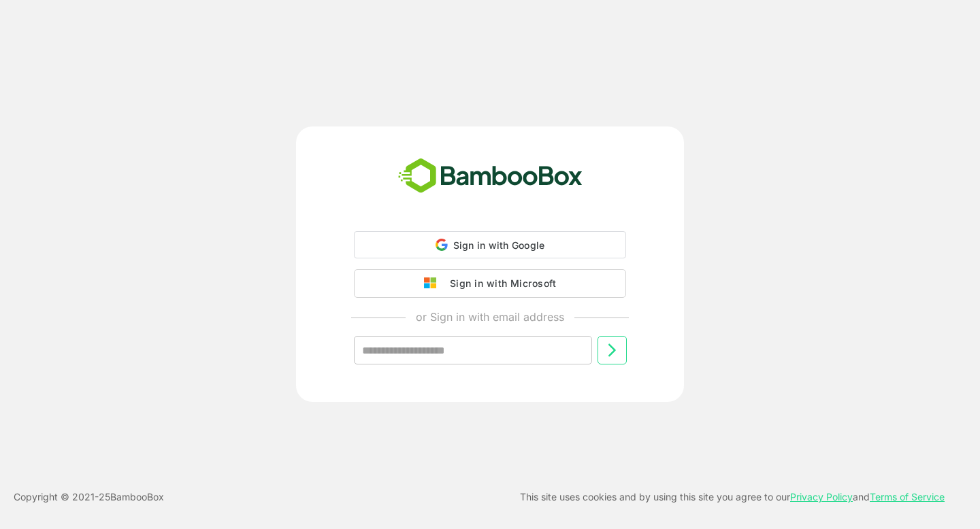 This screenshot has height=529, width=980. I want to click on img: bamboobox, so click(490, 176).